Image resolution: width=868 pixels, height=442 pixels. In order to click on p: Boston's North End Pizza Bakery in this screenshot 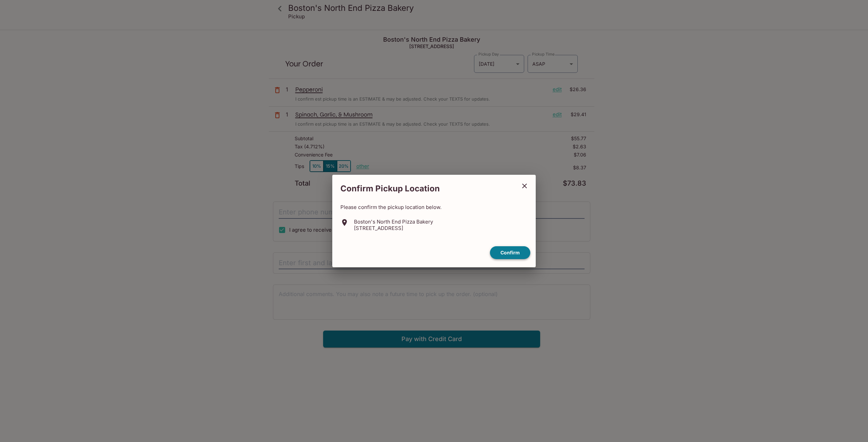, I will do `click(393, 221)`.